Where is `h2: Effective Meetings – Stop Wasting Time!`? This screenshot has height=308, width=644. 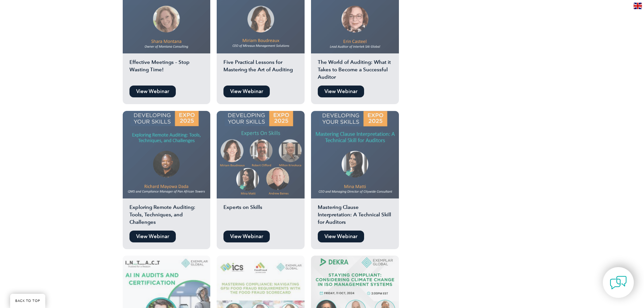 h2: Effective Meetings – Stop Wasting Time! is located at coordinates (167, 70).